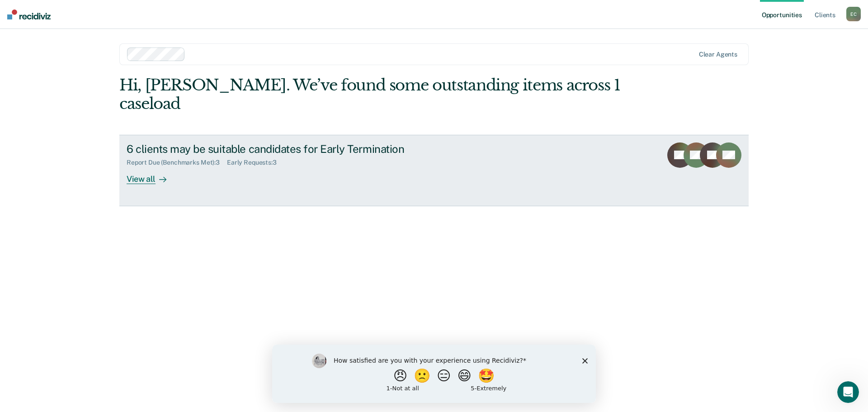  Describe the element at coordinates (47, 16) in the screenshot. I see `img: Profile image for Kim` at that location.